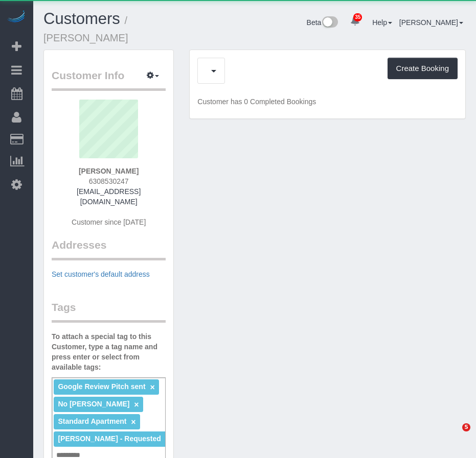 The height and width of the screenshot is (458, 476). Describe the element at coordinates (82, 18) in the screenshot. I see `a: Customers` at that location.